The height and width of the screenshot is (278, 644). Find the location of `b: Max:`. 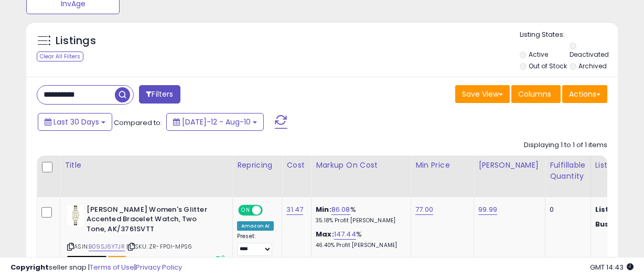

b: Max: is located at coordinates (324, 234).